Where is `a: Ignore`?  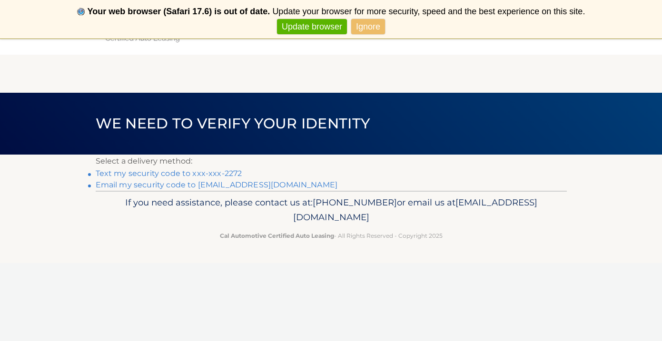 a: Ignore is located at coordinates (368, 27).